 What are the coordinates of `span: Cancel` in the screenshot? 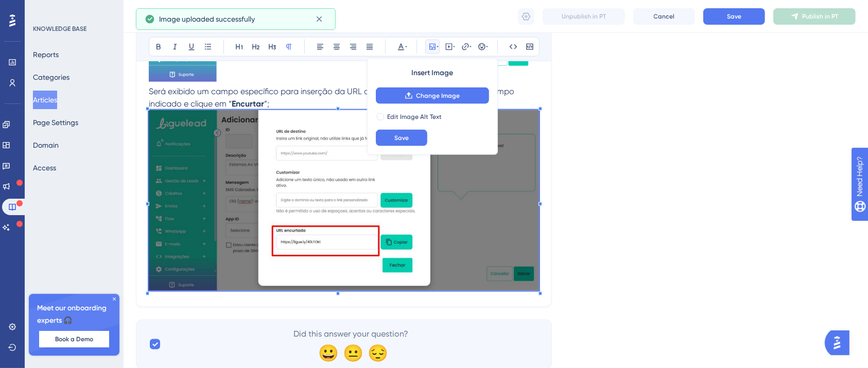 It's located at (664, 17).